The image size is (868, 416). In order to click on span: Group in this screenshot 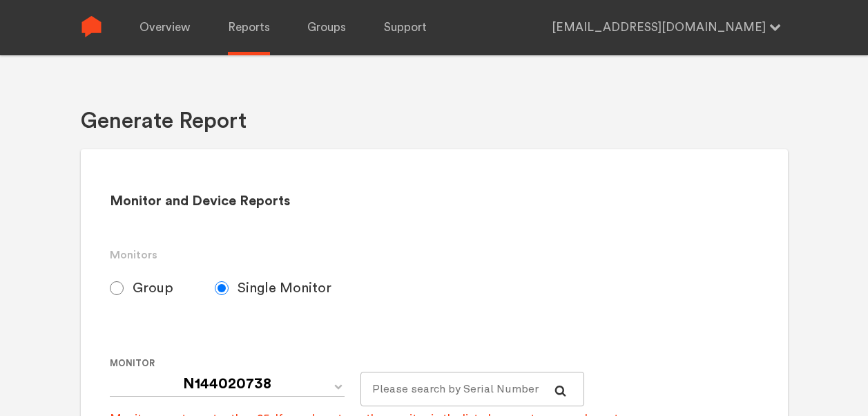, I will do `click(152, 288)`.